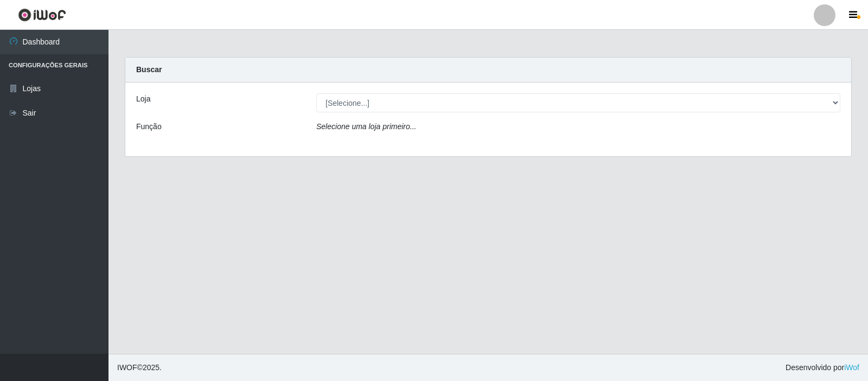  What do you see at coordinates (149, 126) in the screenshot?
I see `label: Função` at bounding box center [149, 126].